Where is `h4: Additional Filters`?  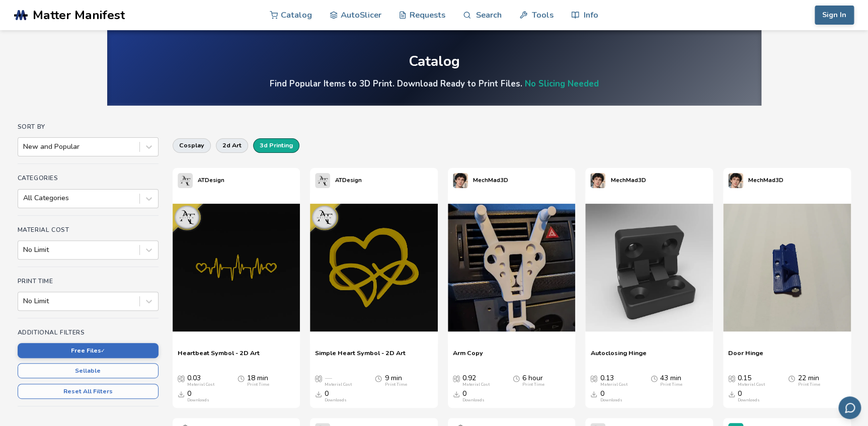
h4: Additional Filters is located at coordinates (88, 332).